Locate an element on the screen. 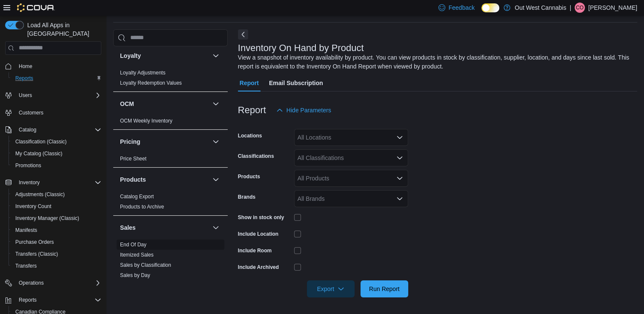  button: Inventory Count is located at coordinates (57, 206).